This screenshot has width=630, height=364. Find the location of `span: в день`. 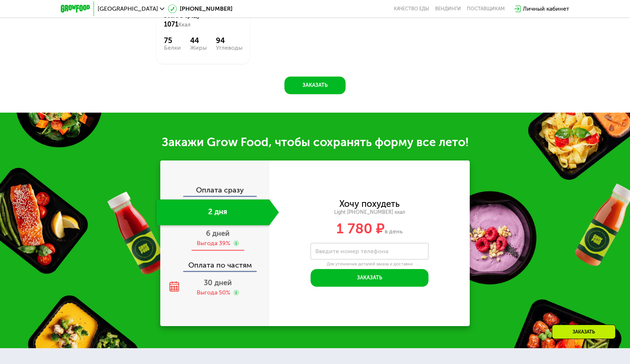

span: в день is located at coordinates (393, 231).